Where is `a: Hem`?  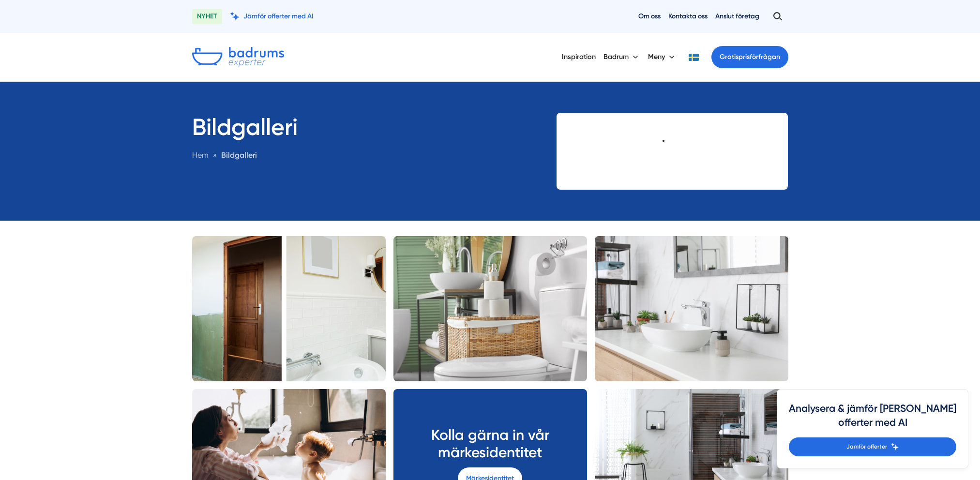
a: Hem is located at coordinates (200, 155).